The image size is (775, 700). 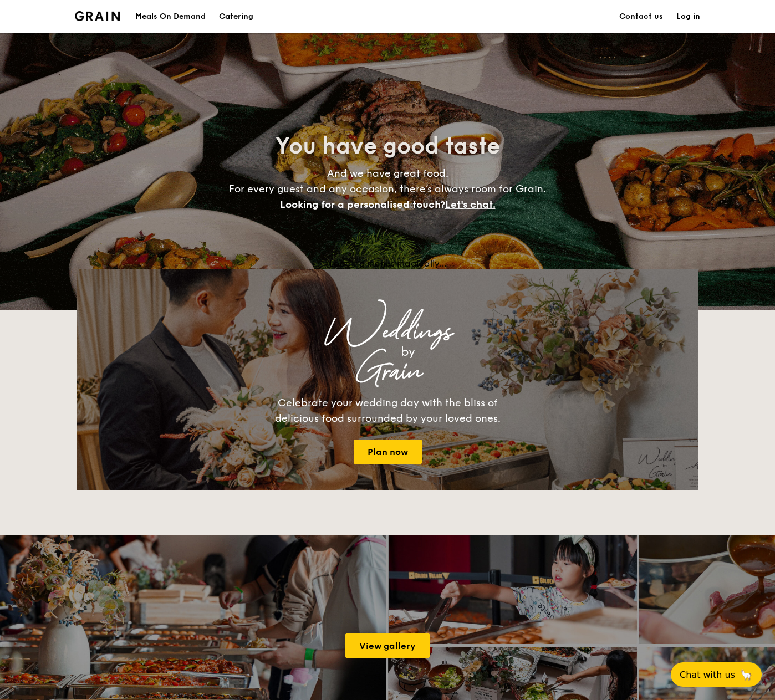 What do you see at coordinates (97, 16) in the screenshot?
I see `a: Logotype` at bounding box center [97, 16].